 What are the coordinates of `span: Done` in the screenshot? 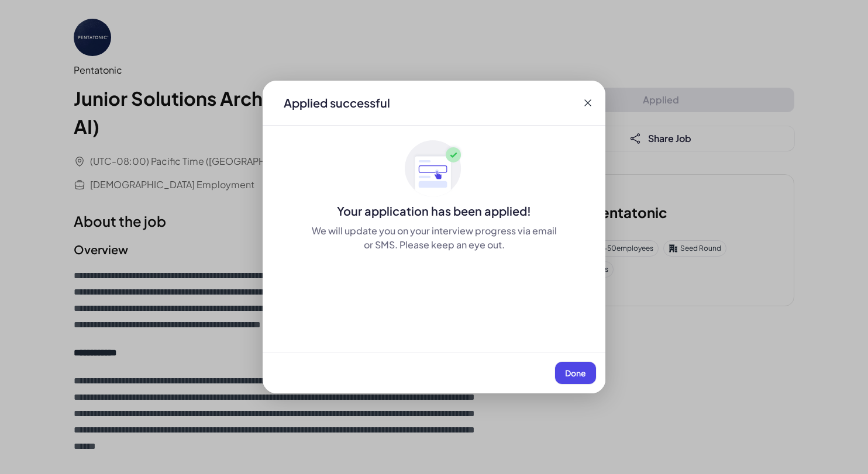 It's located at (576, 373).